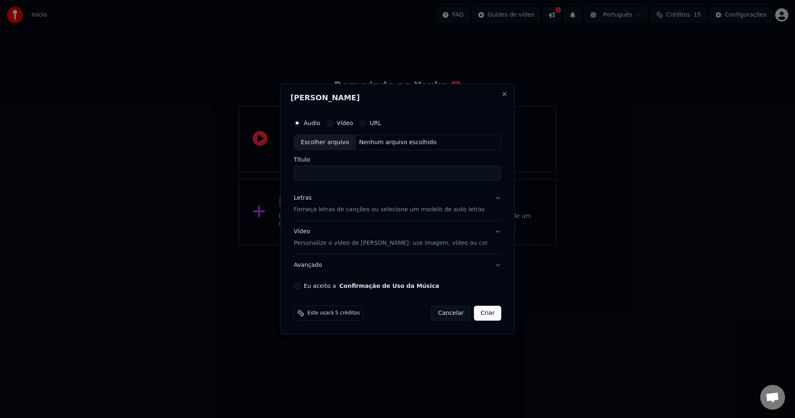  I want to click on label: Título, so click(398, 160).